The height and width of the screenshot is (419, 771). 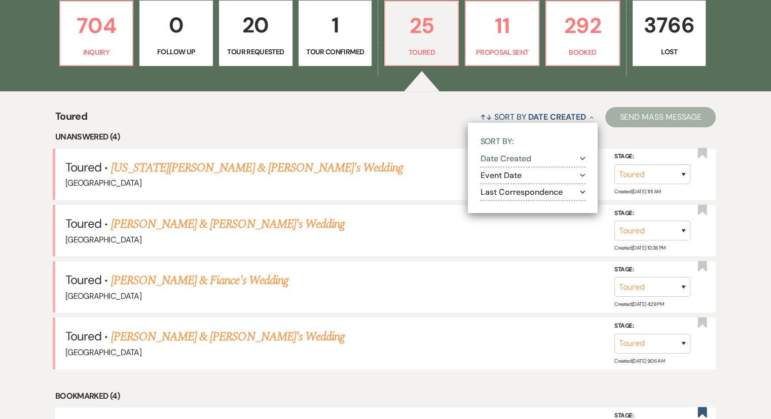 What do you see at coordinates (385, 396) in the screenshot?
I see `li: Bookmarked (4)` at bounding box center [385, 396].